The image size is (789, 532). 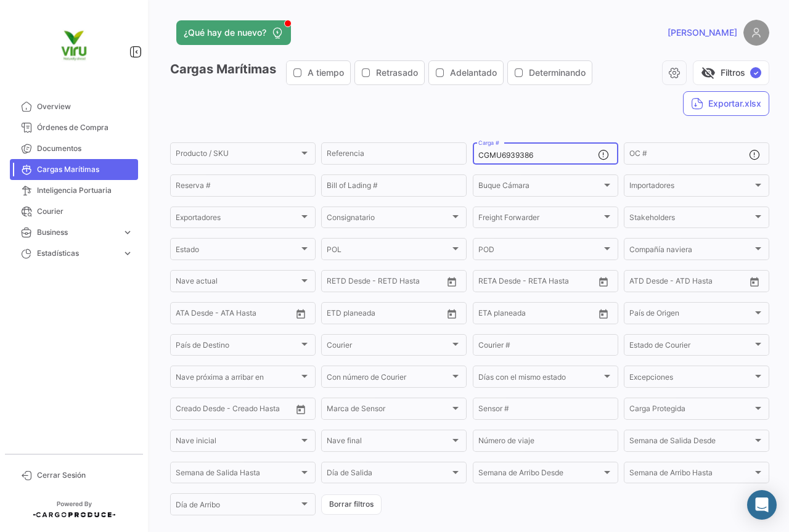 I want to click on input: ATD Hasta, so click(x=704, y=283).